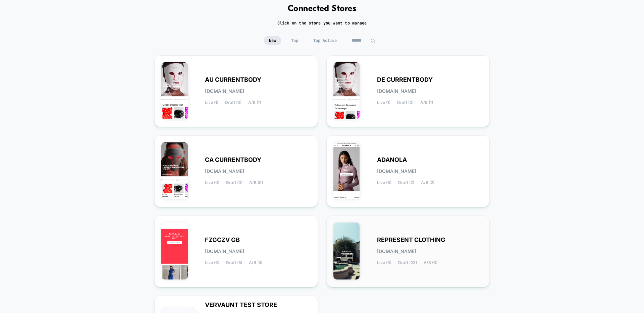  Describe the element at coordinates (233, 160) in the screenshot. I see `span: CA CURRENTBODY` at that location.